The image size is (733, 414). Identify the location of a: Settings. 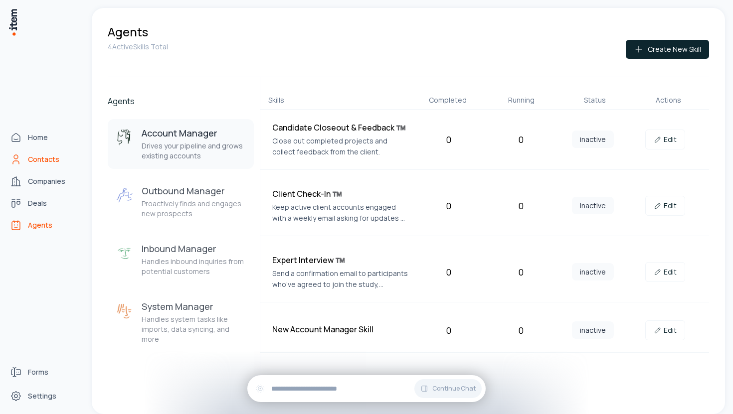
(44, 396).